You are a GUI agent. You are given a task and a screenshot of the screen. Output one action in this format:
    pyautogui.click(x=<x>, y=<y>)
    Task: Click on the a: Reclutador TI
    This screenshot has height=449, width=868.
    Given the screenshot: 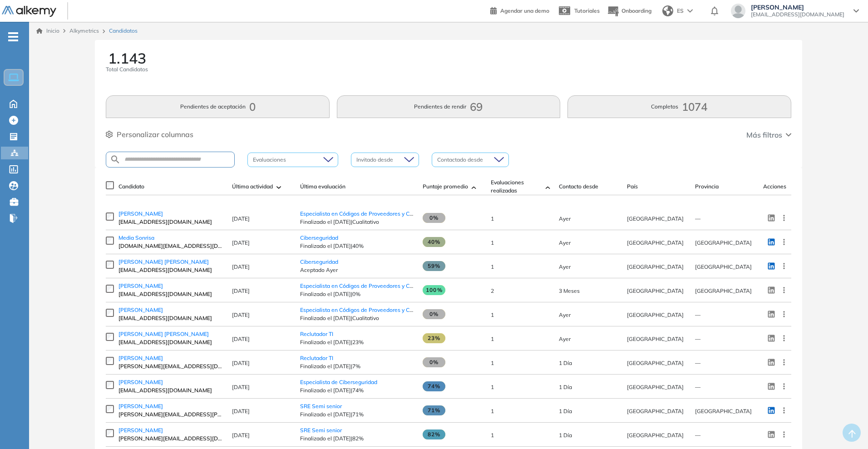 What is the action you would take?
    pyautogui.click(x=316, y=334)
    